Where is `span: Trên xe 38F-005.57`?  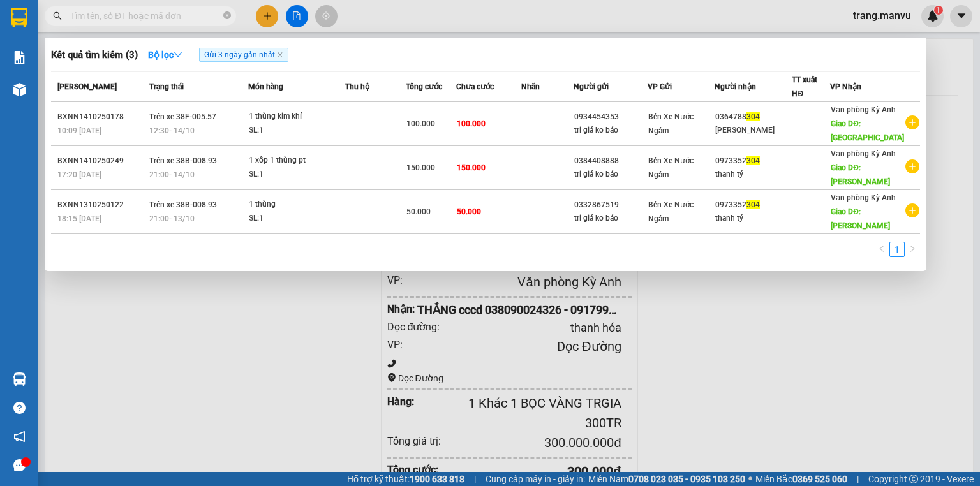
span: Trên xe 38F-005.57 is located at coordinates (182, 117).